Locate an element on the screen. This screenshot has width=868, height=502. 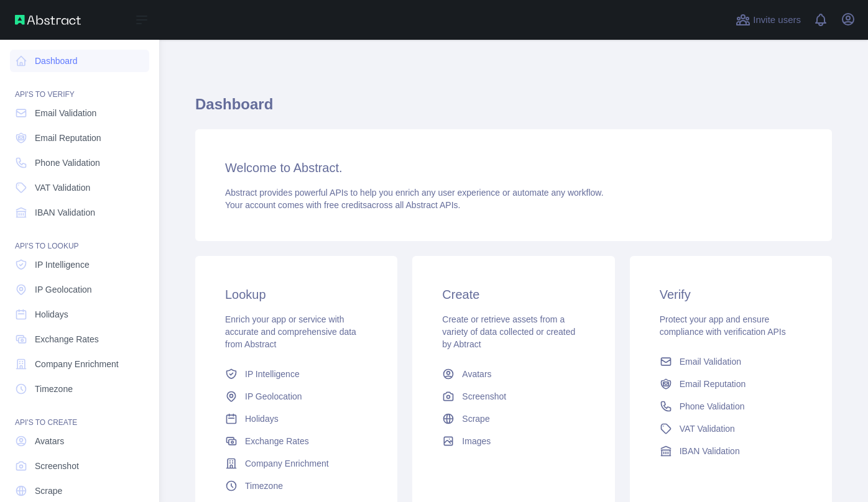
span: Protect your app and ensure compliance with verification APIs is located at coordinates (722, 326).